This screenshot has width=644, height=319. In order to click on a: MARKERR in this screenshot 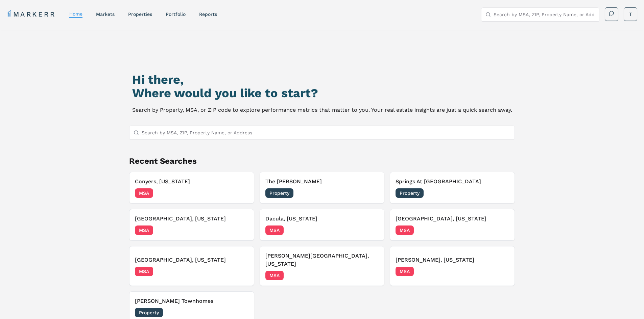, I will do `click(31, 14)`.